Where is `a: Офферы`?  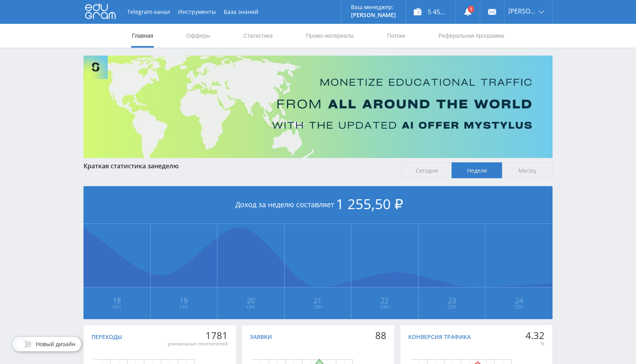 a: Офферы is located at coordinates (198, 36).